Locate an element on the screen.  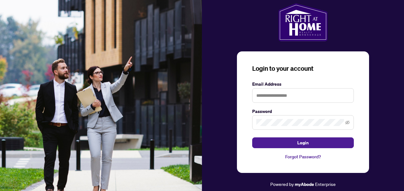
a: Forgot Password? is located at coordinates (303, 157).